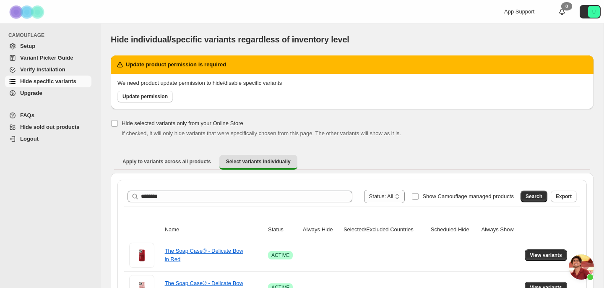 Image resolution: width=604 pixels, height=288 pixels. What do you see at coordinates (534, 196) in the screenshot?
I see `span: Search` at bounding box center [534, 196].